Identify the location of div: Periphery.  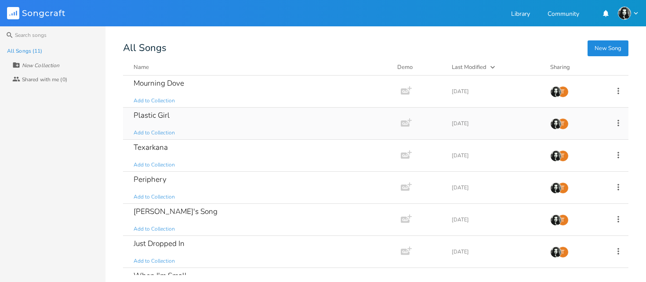
(150, 179).